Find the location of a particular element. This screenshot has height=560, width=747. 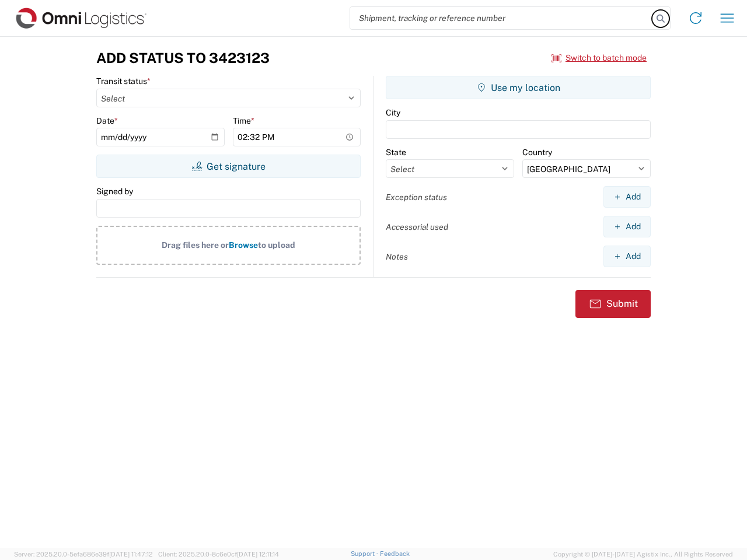

label: Time is located at coordinates (243, 121).